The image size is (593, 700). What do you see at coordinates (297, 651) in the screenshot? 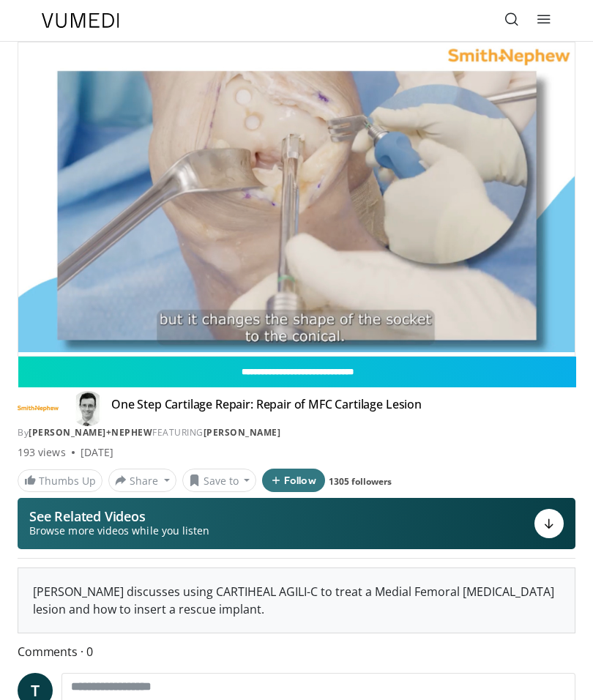
I see `span: Comments 0` at bounding box center [297, 651].